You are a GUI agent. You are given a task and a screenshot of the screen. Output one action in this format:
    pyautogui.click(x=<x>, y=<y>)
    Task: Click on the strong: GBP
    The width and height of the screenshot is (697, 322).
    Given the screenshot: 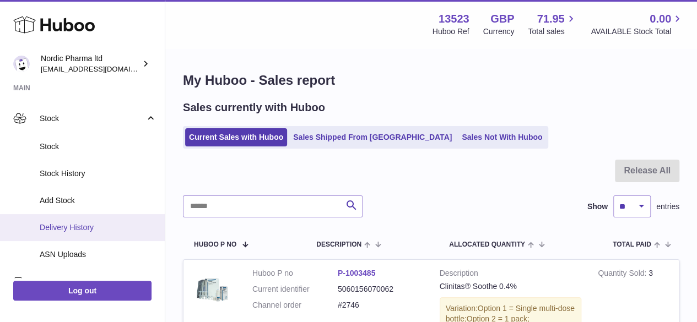 What is the action you would take?
    pyautogui.click(x=502, y=19)
    